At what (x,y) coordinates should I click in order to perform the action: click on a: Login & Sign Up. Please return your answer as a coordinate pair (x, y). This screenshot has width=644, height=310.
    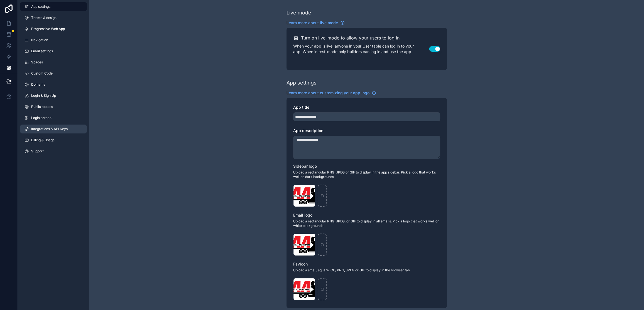
    Looking at the image, I should click on (53, 95).